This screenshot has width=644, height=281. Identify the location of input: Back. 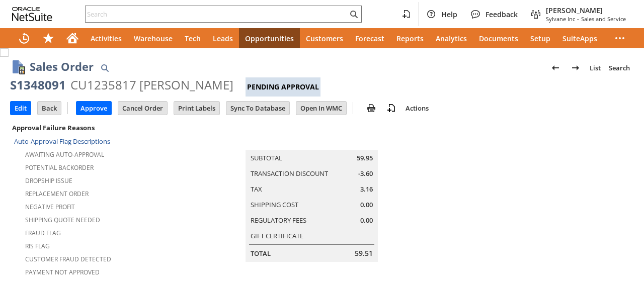
(49, 108).